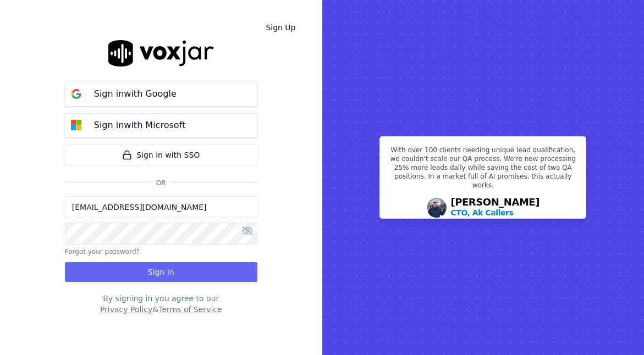 This screenshot has height=355, width=644. I want to click on p: Sign in with Microsoft, so click(140, 126).